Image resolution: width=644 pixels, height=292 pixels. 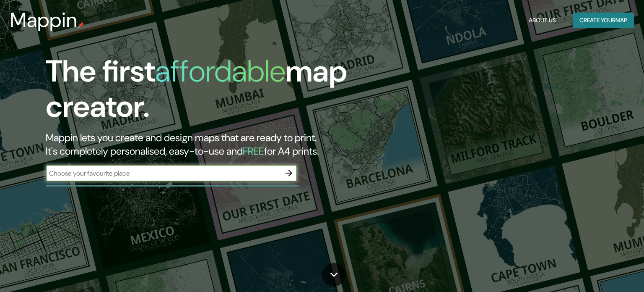 What do you see at coordinates (542, 20) in the screenshot?
I see `button: About Us` at bounding box center [542, 20].